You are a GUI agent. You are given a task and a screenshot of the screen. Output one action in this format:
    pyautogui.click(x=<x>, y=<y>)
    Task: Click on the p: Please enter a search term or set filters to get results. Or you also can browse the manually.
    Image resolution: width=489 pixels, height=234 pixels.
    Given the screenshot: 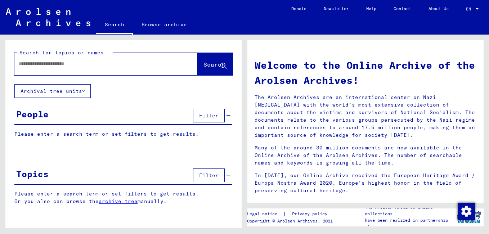 What is the action you would take?
    pyautogui.click(x=124, y=198)
    